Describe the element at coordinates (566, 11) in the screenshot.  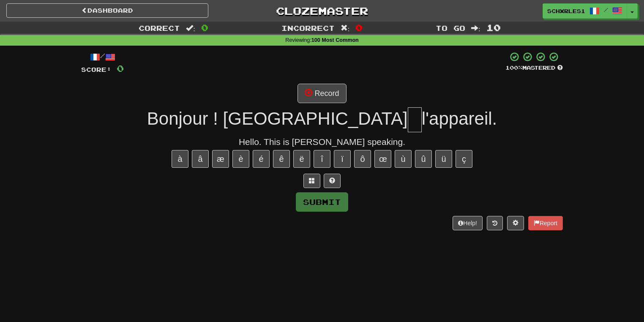
I see `span: SCHXRLES1` at that location.